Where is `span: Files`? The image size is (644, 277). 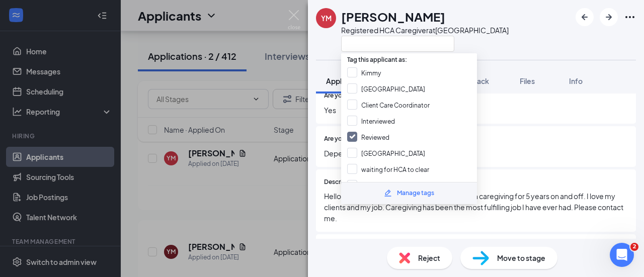 span: Files is located at coordinates (528, 81).